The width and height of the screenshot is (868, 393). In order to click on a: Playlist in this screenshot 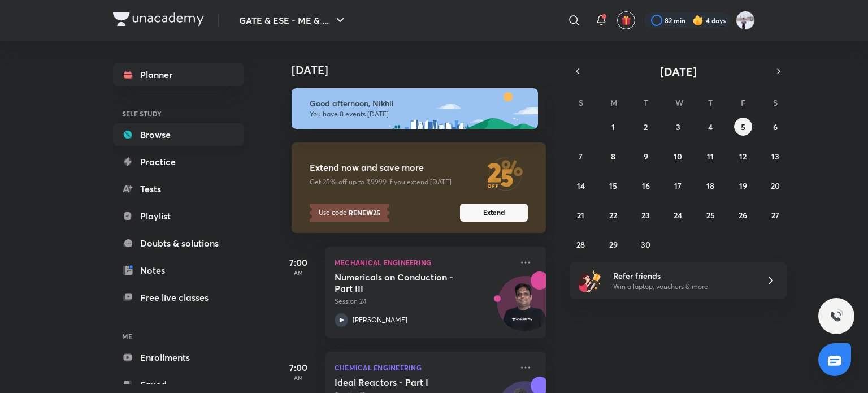, I will do `click(178, 216)`.